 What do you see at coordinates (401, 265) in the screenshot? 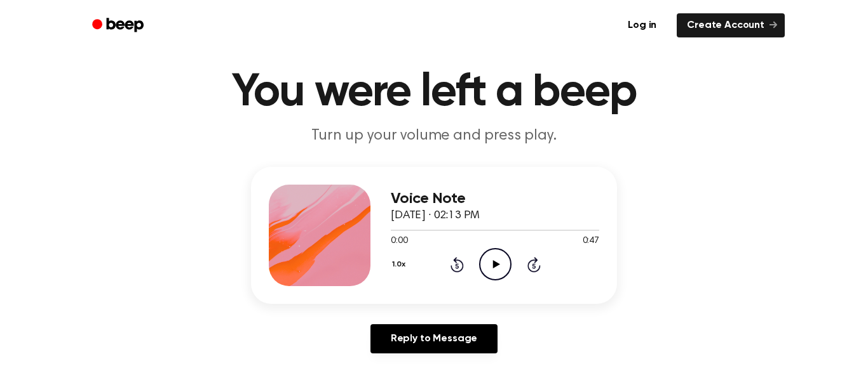
I see `button: 1.0x` at bounding box center [401, 265].